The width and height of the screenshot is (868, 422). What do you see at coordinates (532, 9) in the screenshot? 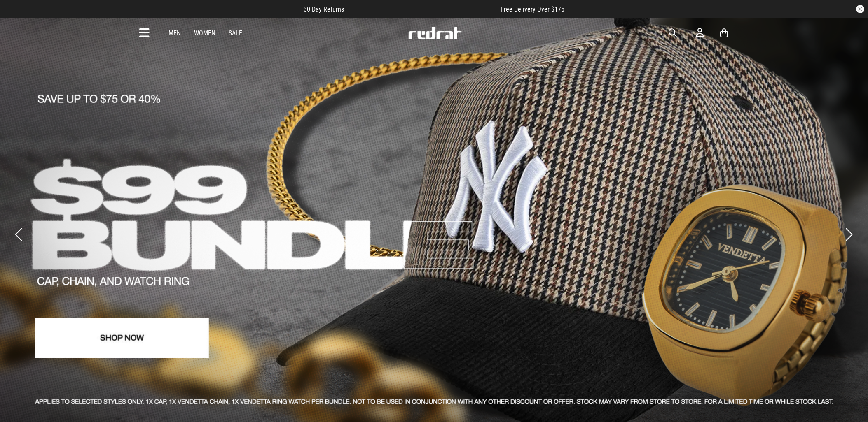
I see `span: Free Delivery Over $175` at bounding box center [532, 9].